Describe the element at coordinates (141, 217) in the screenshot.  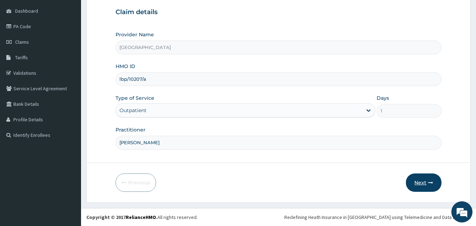
I see `a: RelianceHMO` at that location.